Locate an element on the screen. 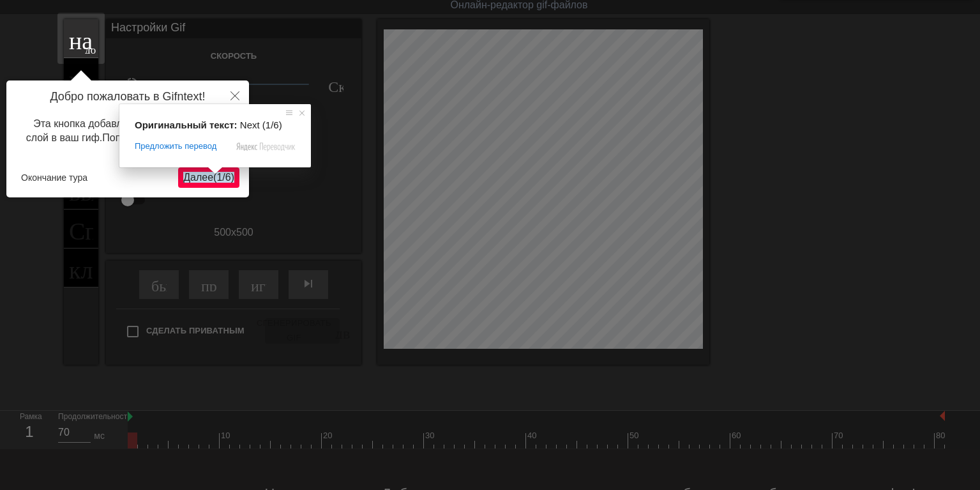  ya-tr-span: Попробуйте прямо сейчас! is located at coordinates (166, 137).